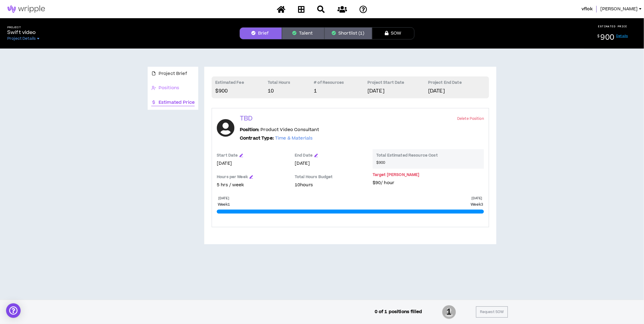 The image size is (644, 324). What do you see at coordinates (398, 84) in the screenshot?
I see `p: Project Start Date` at bounding box center [398, 84].